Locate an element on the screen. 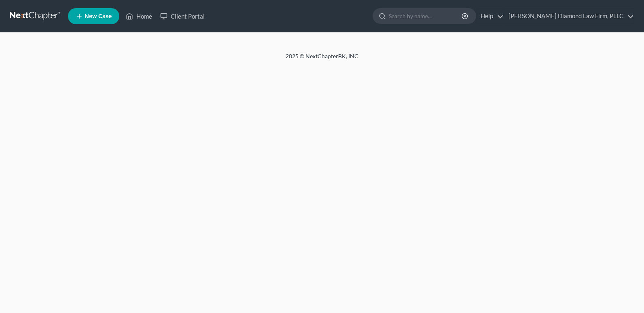 Image resolution: width=644 pixels, height=313 pixels. span: New Case is located at coordinates (98, 16).